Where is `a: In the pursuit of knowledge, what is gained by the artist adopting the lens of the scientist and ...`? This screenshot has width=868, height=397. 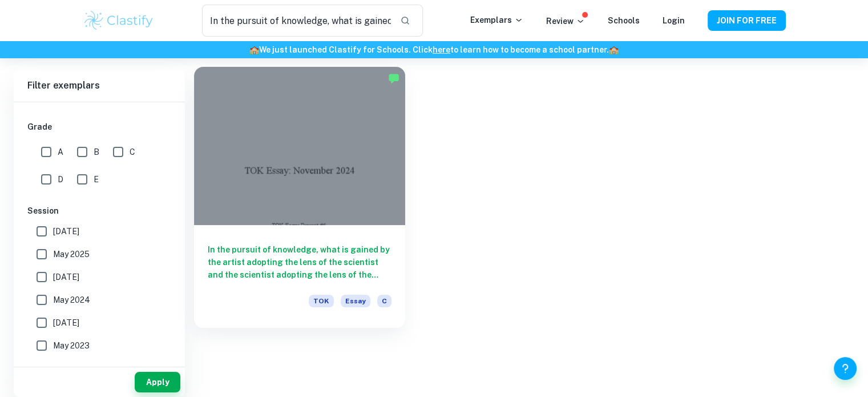 a: In the pursuit of knowledge, what is gained by the artist adopting the lens of the scientist and ... is located at coordinates (300, 200).